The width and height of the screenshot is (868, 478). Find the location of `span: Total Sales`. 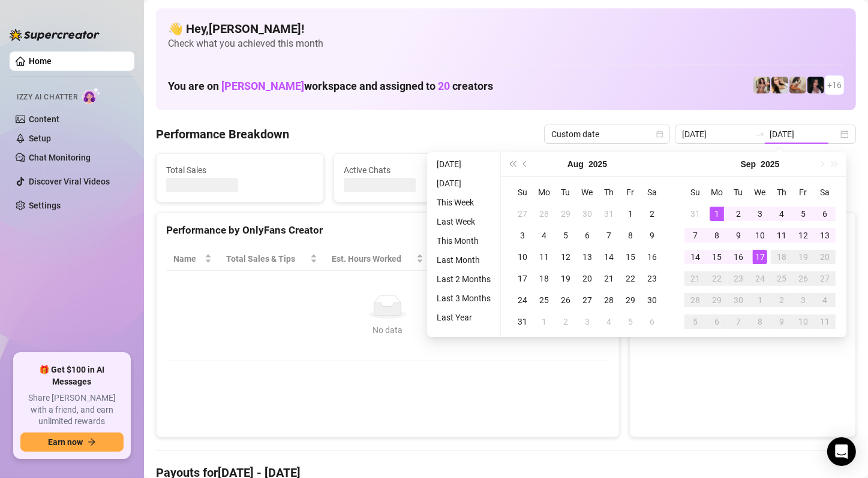

span: Total Sales is located at coordinates (240, 171).